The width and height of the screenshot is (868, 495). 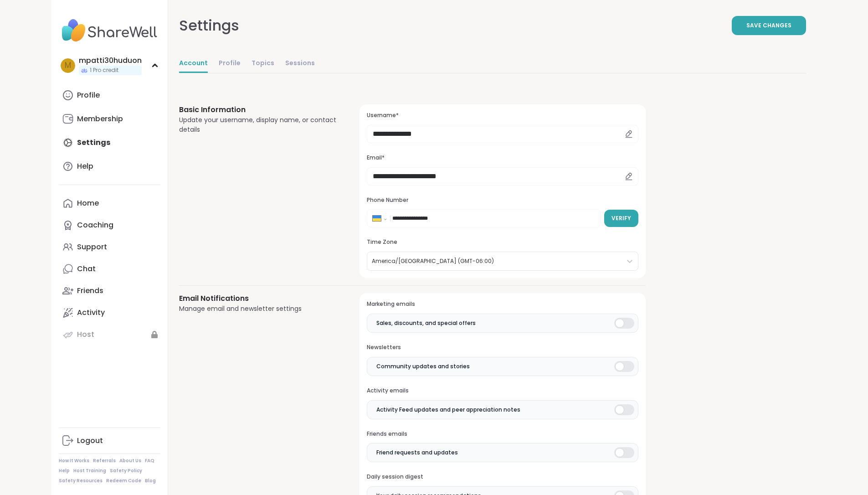 What do you see at coordinates (104, 461) in the screenshot?
I see `a: Referrals` at bounding box center [104, 461].